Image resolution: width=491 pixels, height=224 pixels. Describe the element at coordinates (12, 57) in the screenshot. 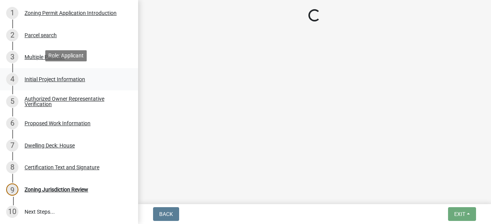

I see `div: 3` at that location.